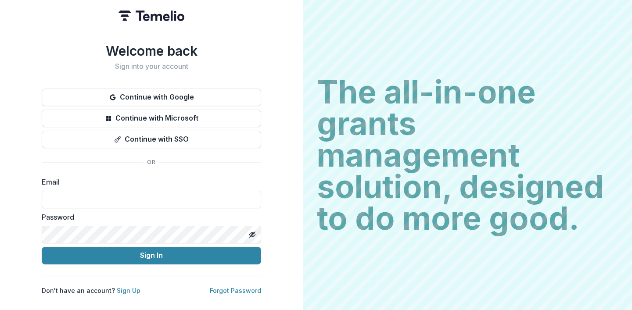 This screenshot has height=310, width=632. Describe the element at coordinates (91, 291) in the screenshot. I see `p: Don't have an account?` at that location.